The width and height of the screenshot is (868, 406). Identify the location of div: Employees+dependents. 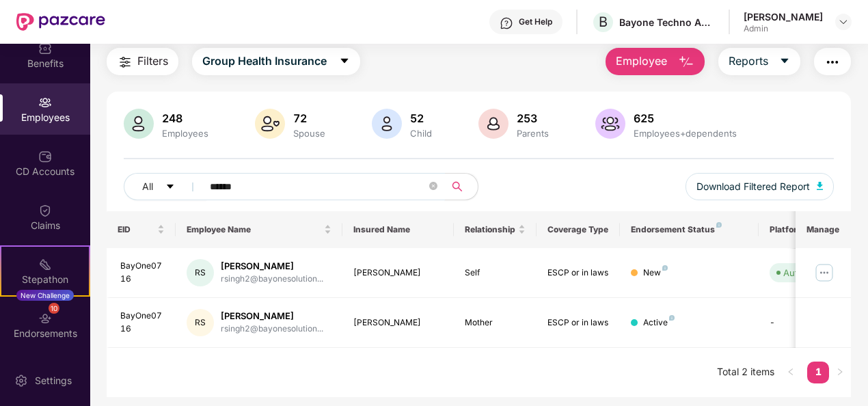
(684, 134).